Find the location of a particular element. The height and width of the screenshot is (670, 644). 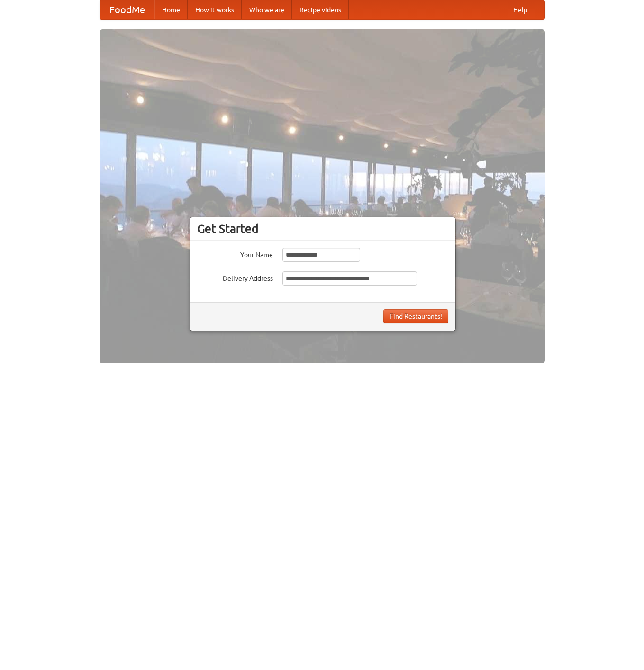

label: Your Name is located at coordinates (235, 254).